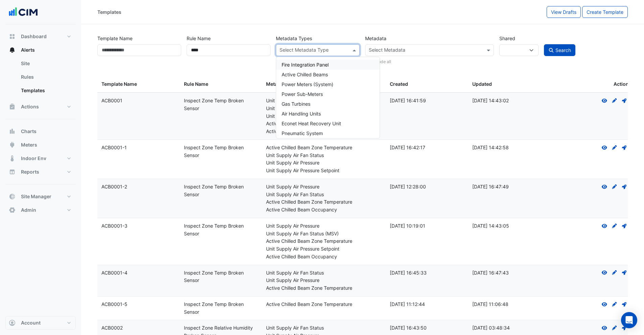 The height and width of the screenshot is (335, 644). What do you see at coordinates (560, 50) in the screenshot?
I see `button: Search` at bounding box center [560, 50].